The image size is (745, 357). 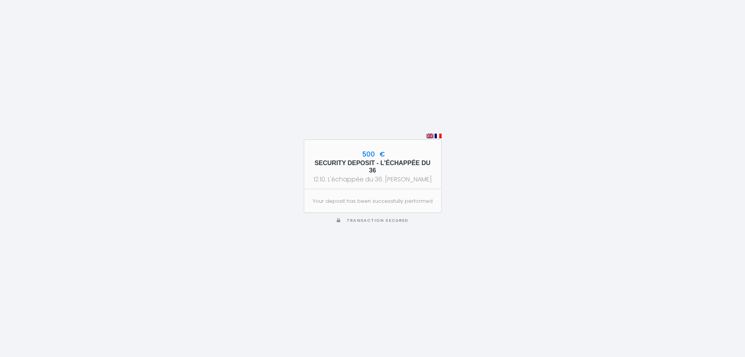 I want to click on span: 500 €, so click(x=373, y=154).